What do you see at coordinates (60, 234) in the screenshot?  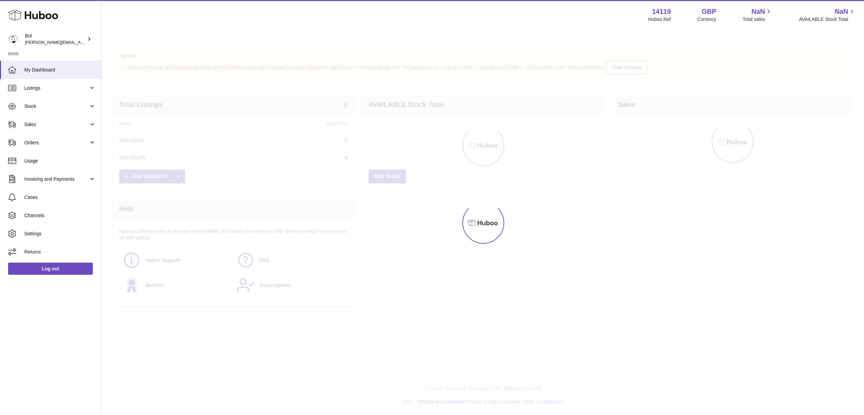 I see `span: Settings` at bounding box center [60, 234].